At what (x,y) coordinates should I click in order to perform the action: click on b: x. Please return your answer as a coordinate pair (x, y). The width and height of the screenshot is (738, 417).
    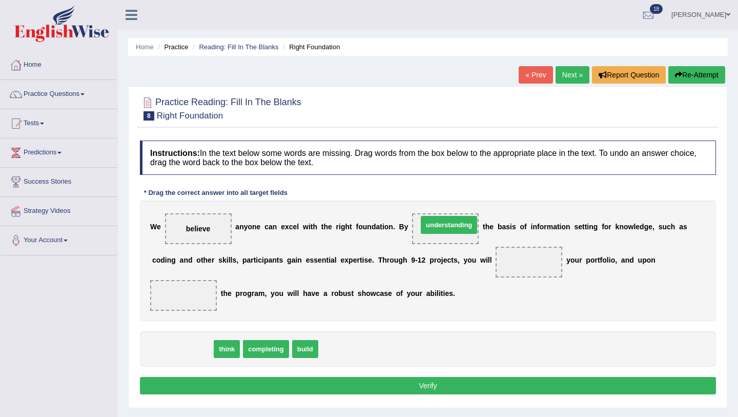
    Looking at the image, I should click on (346, 260).